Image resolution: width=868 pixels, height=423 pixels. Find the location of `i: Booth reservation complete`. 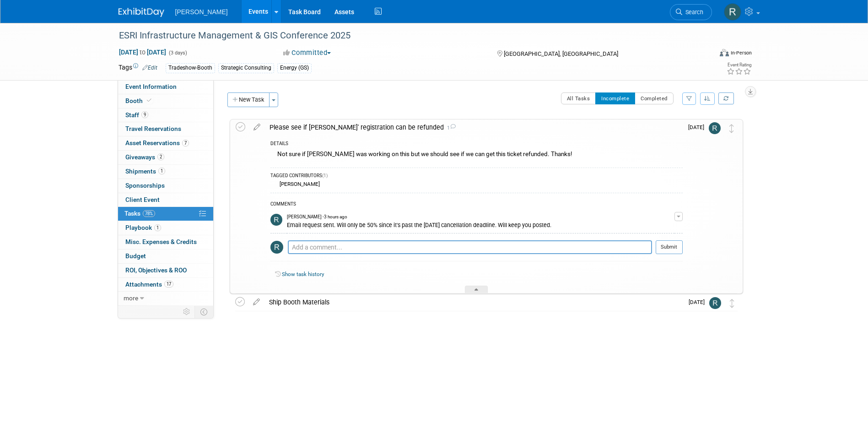

i: Booth reservation complete is located at coordinates (149, 100).